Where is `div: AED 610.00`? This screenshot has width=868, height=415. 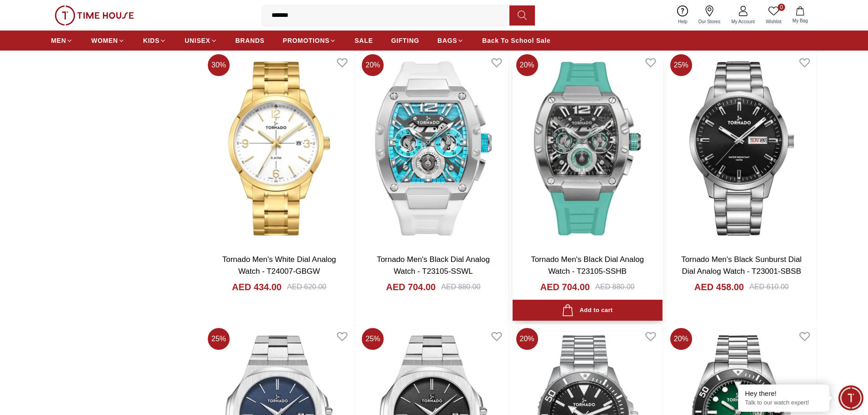 div: AED 610.00 is located at coordinates (769, 287).